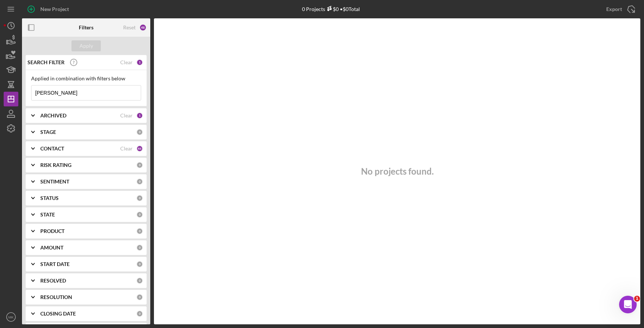 This screenshot has height=328, width=644. What do you see at coordinates (614, 9) in the screenshot?
I see `div: Export` at bounding box center [614, 9].